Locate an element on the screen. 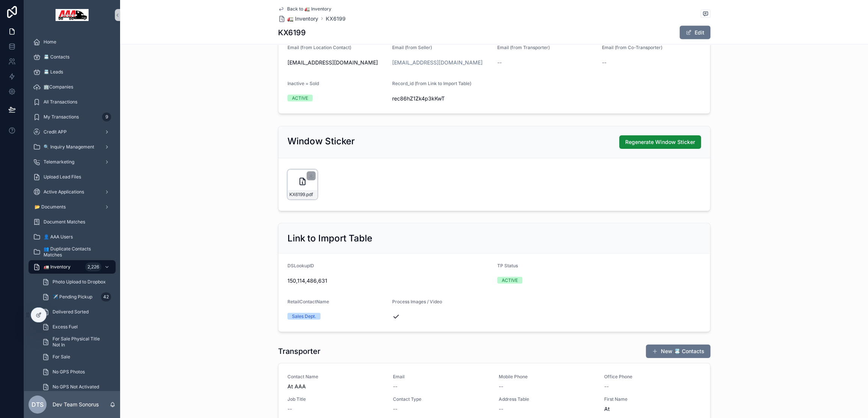 This screenshot has height=418, width=868. span: TP Status is located at coordinates (507, 265).